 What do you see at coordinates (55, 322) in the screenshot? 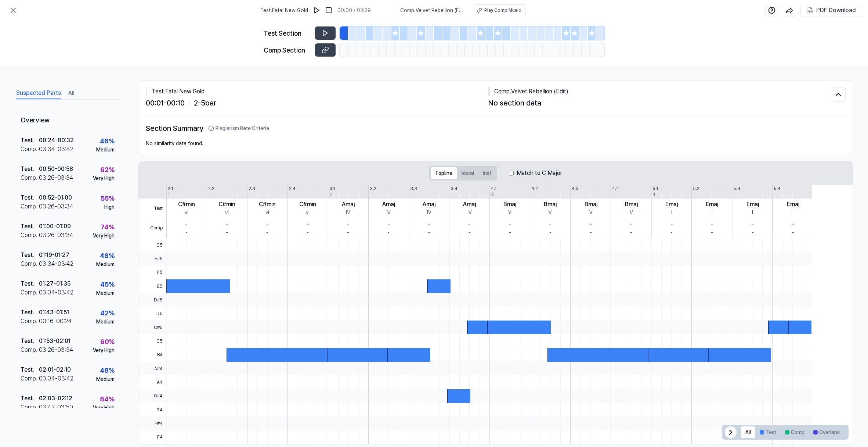
I see `div: 00:16 - 00:24` at bounding box center [55, 322].